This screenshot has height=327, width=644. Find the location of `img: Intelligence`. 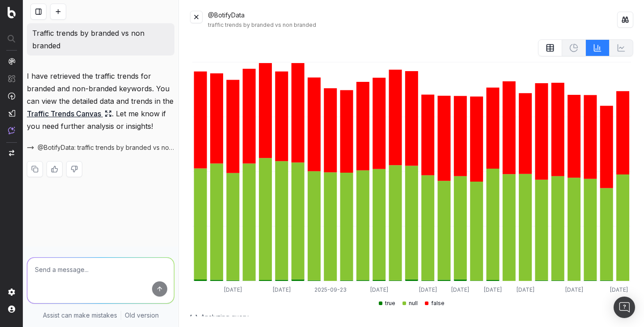

img: Intelligence is located at coordinates (12, 78).